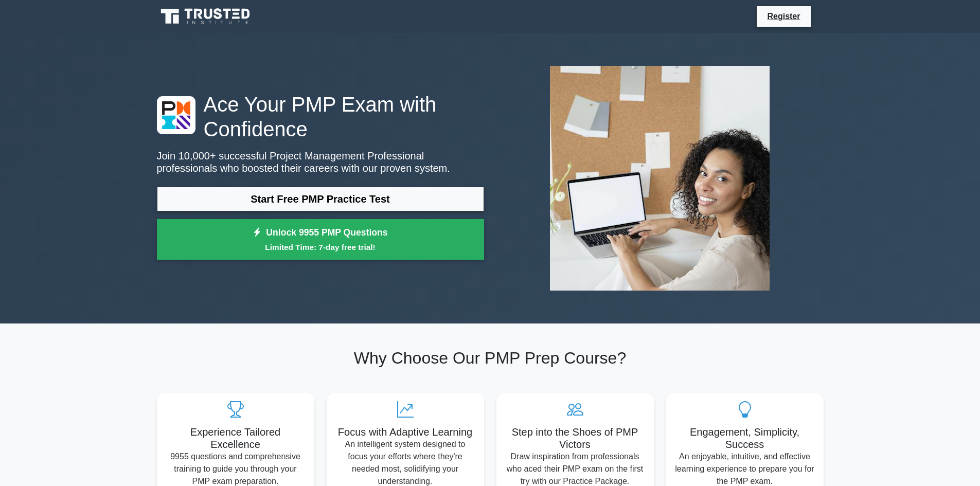  I want to click on h5: Focus with Adaptive Learning, so click(405, 432).